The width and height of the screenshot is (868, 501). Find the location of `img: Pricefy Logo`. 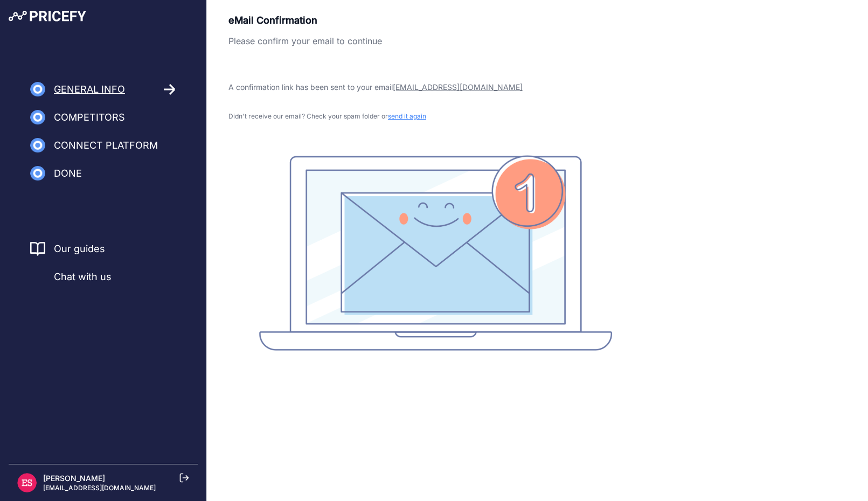

img: Pricefy Logo is located at coordinates (48, 16).